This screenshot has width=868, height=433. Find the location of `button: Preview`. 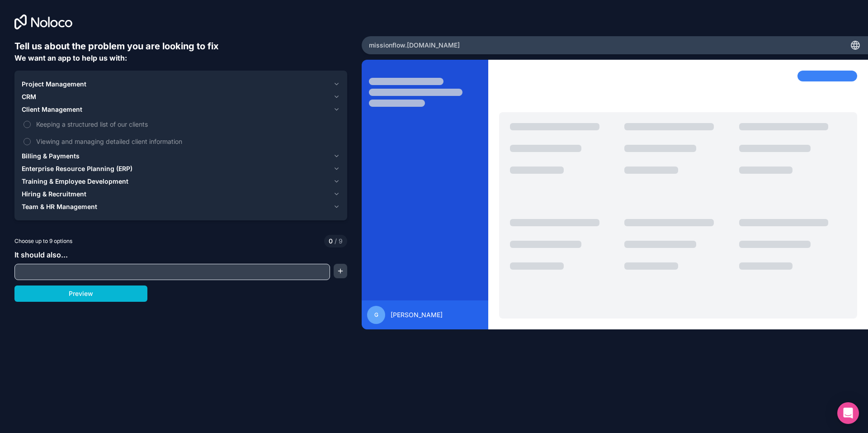

button: Preview is located at coordinates (81, 294).